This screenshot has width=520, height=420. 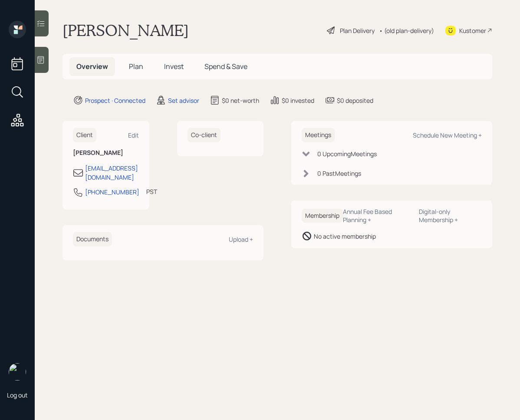 What do you see at coordinates (447, 135) in the screenshot?
I see `div: Schedule New Meeting +` at bounding box center [447, 135].